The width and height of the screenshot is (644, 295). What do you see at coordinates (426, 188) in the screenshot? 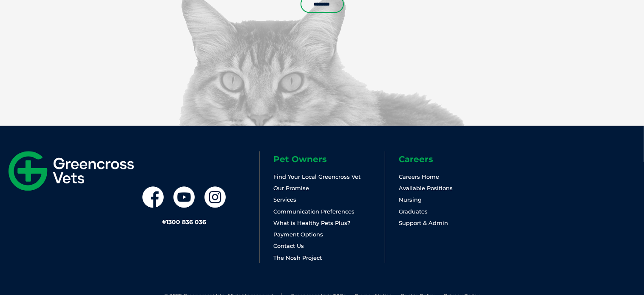
I see `a: Available Positions` at bounding box center [426, 188].